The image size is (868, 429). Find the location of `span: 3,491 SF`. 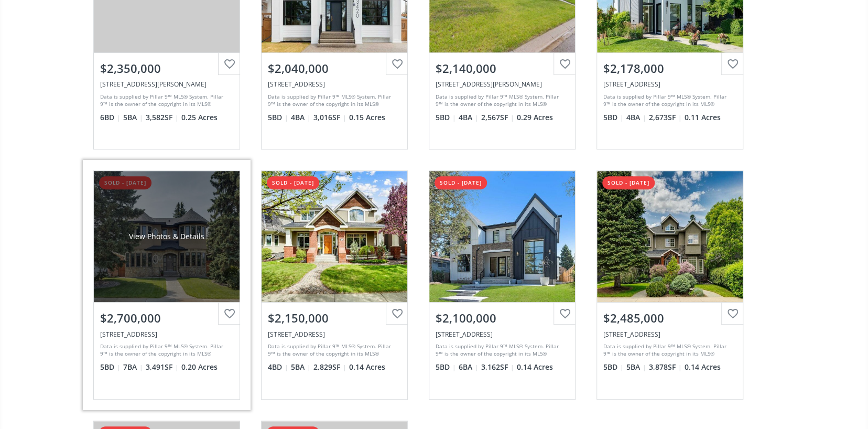

span: 3,491 SF is located at coordinates (162, 367).